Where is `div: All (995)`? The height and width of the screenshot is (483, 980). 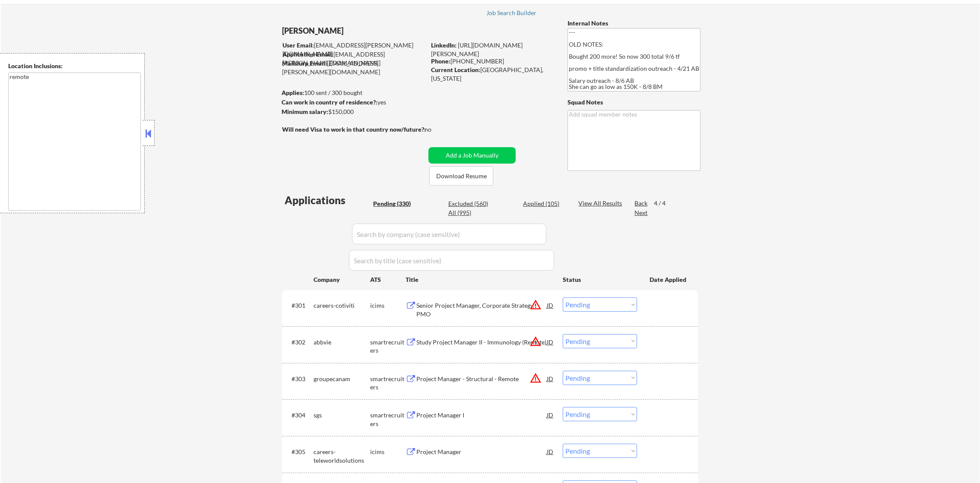
div: All (995) is located at coordinates (470, 213).